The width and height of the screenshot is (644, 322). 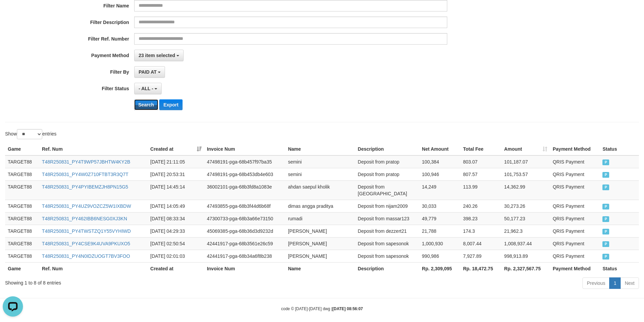 I want to click on a: T48R250831_PY4PYIBEMZJH8PN15G5, so click(x=84, y=187).